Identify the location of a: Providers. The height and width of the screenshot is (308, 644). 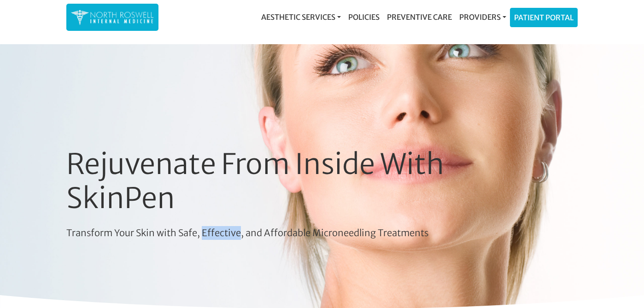
(483, 17).